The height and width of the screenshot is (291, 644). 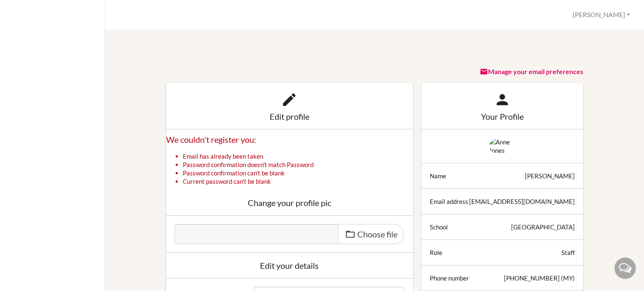 What do you see at coordinates (298, 156) in the screenshot?
I see `li: Email has already been taken` at bounding box center [298, 156].